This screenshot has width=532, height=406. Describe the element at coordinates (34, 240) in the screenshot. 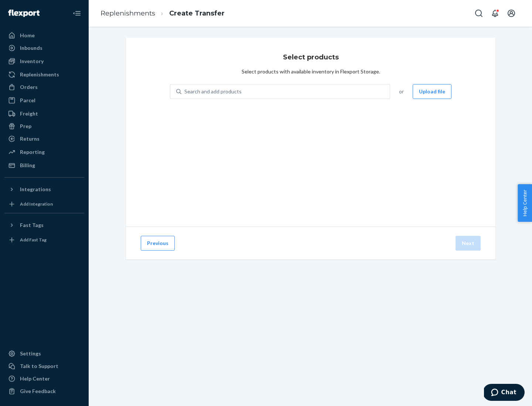

I see `div: Add Fast Tag` at that location.